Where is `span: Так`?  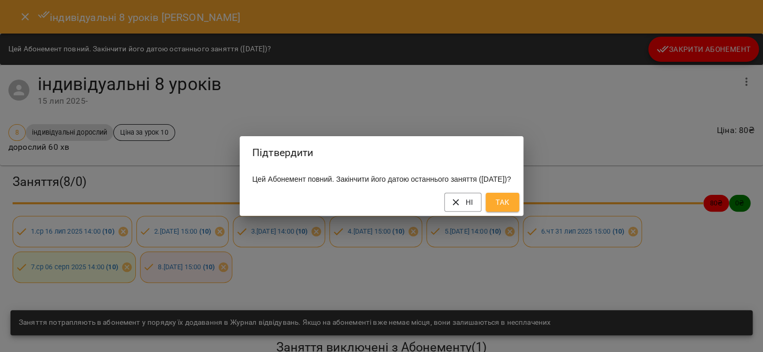 span: Так is located at coordinates (502, 202).